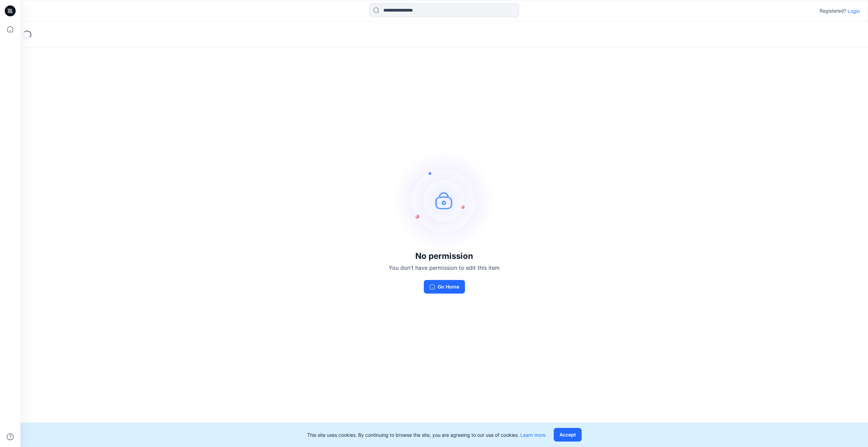 The image size is (868, 447). What do you see at coordinates (444, 287) in the screenshot?
I see `button: Go Home` at bounding box center [444, 287].